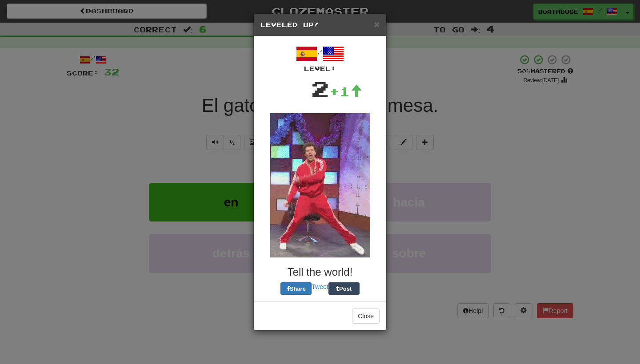 The width and height of the screenshot is (640, 364). I want to click on h5: Leveled Up!, so click(320, 25).